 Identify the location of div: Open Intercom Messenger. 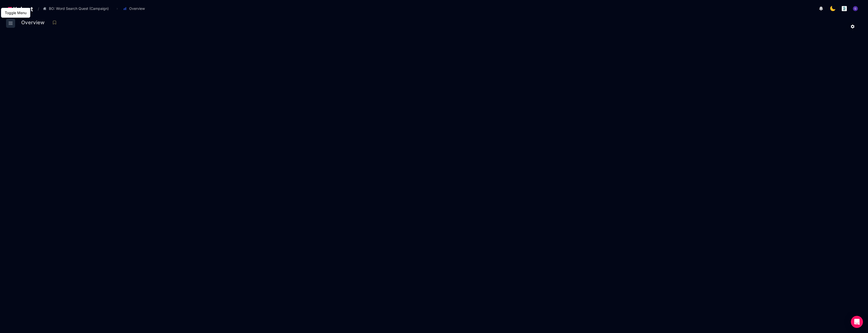
(857, 322).